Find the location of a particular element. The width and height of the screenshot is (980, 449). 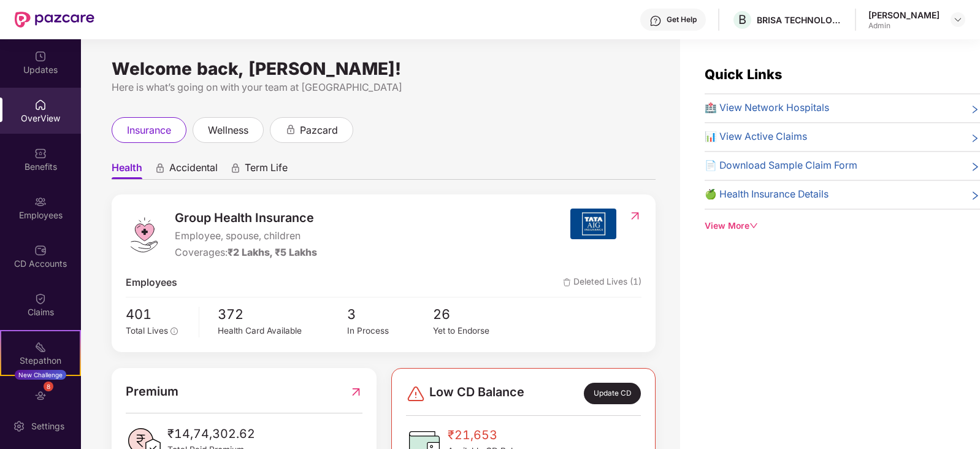

span: Employee, spouse, children is located at coordinates (246, 236).